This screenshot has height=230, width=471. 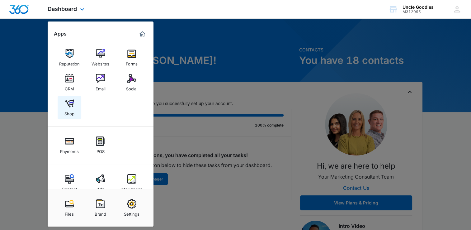 I want to click on div: Intelligence, so click(x=131, y=187).